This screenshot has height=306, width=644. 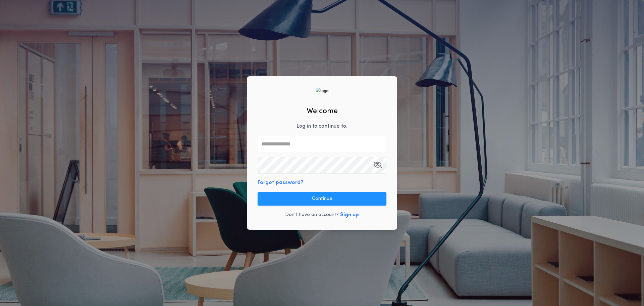 What do you see at coordinates (322, 199) in the screenshot?
I see `button: Continue` at bounding box center [322, 199].